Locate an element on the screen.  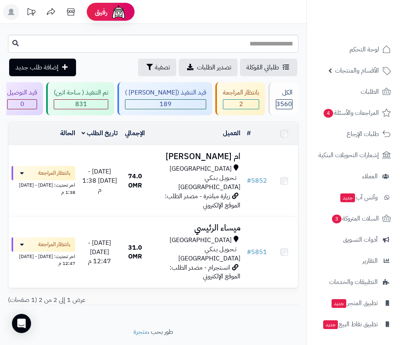
span: إشعارات التحويلات البنكية is located at coordinates (349, 155).